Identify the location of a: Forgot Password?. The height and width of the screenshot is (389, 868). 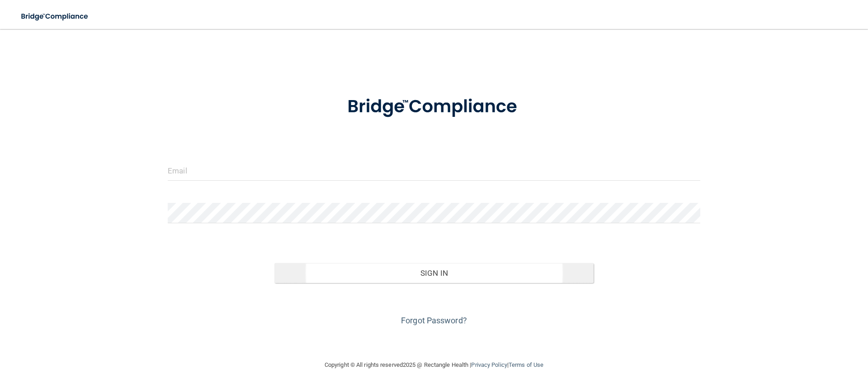
(434, 320).